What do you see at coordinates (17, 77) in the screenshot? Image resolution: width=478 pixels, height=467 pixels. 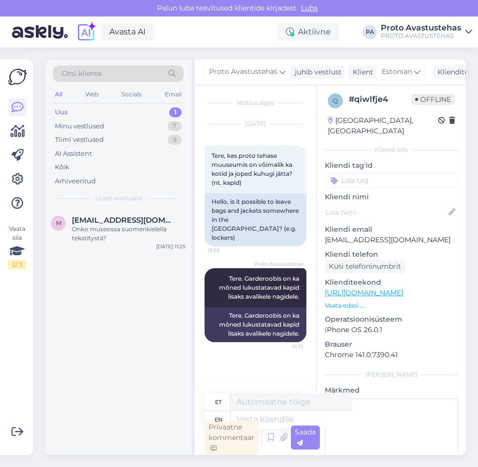 I see `img: Askly Logo` at bounding box center [17, 77].